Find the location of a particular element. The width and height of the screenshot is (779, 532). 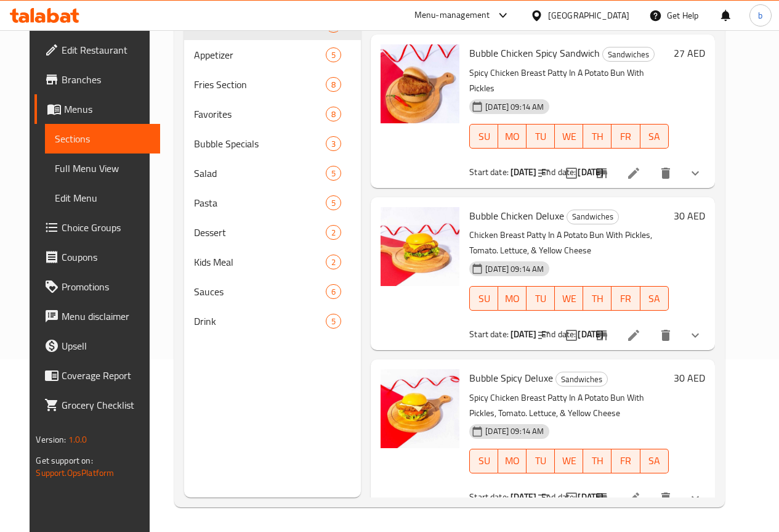

span: Bubble Spicy Deluxe is located at coordinates (511, 378).